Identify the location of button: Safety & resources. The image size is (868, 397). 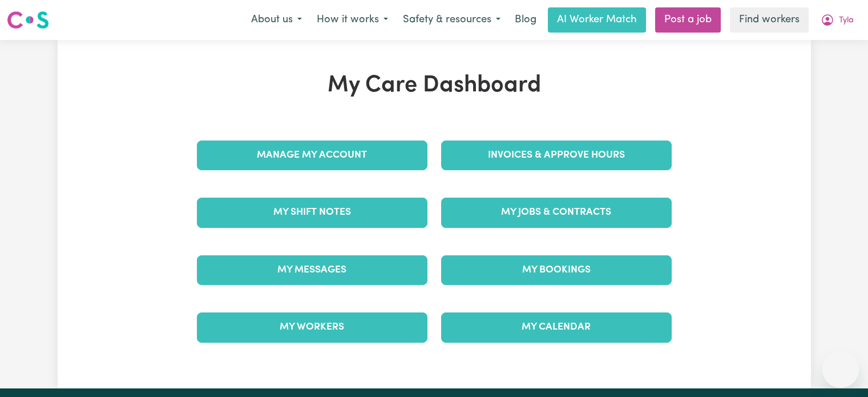
(452, 20).